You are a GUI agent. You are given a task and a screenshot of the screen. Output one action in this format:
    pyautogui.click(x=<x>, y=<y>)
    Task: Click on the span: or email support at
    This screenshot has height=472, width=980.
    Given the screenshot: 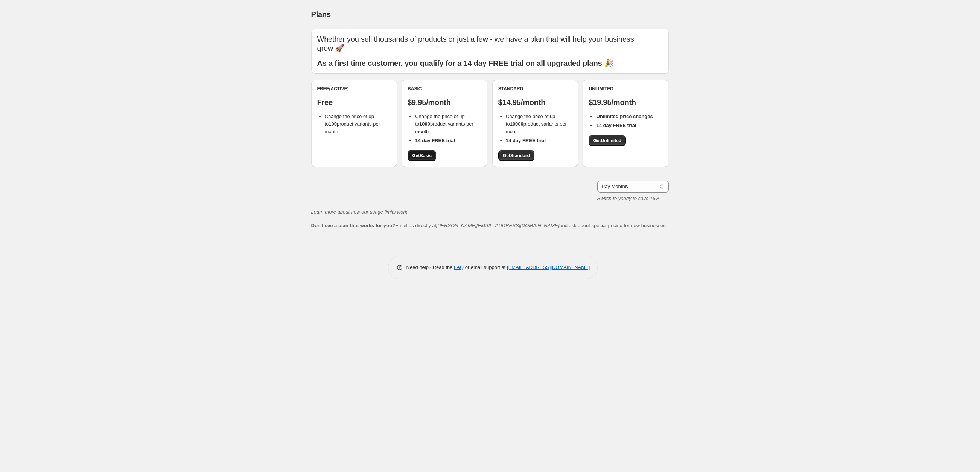 What is the action you would take?
    pyautogui.click(x=485, y=267)
    